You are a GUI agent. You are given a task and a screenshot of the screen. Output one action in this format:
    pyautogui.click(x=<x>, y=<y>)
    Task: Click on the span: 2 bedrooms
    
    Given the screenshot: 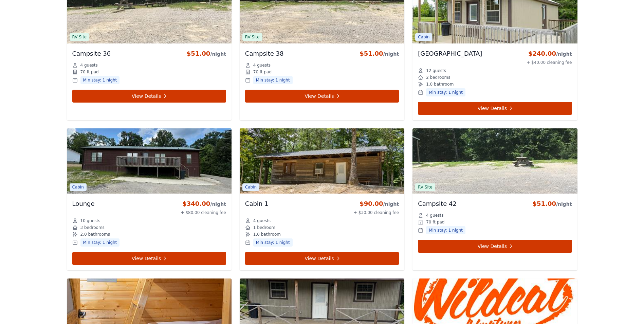 What is the action you would take?
    pyautogui.click(x=438, y=77)
    